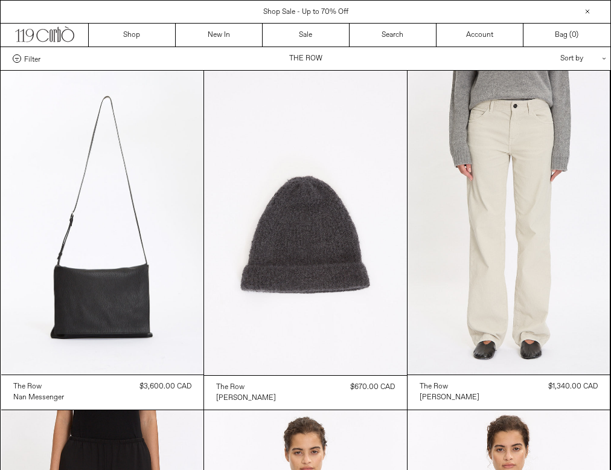  I want to click on a: New In, so click(219, 35).